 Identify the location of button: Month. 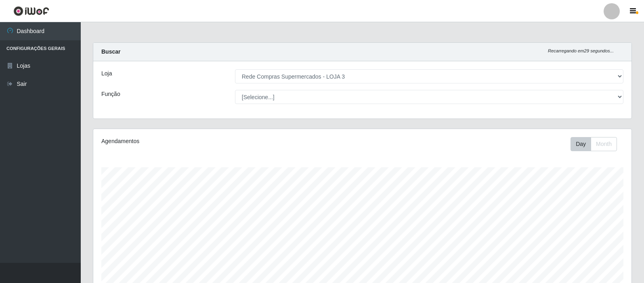
(603, 144).